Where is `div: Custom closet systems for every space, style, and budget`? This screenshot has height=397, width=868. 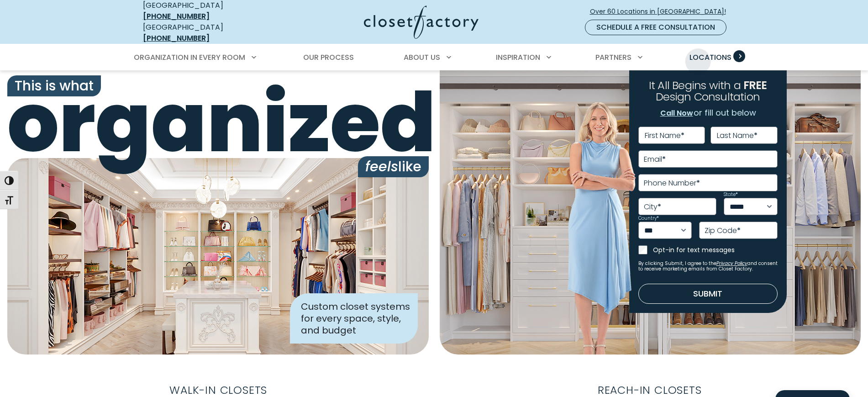
div: Custom closet systems for every space, style, and budget is located at coordinates (354, 318).